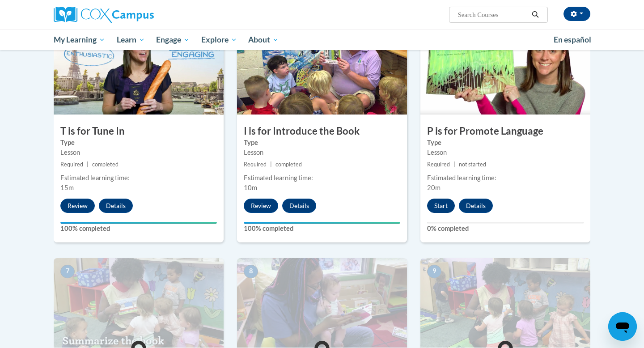 The width and height of the screenshot is (644, 348). I want to click on span: 10m, so click(250, 187).